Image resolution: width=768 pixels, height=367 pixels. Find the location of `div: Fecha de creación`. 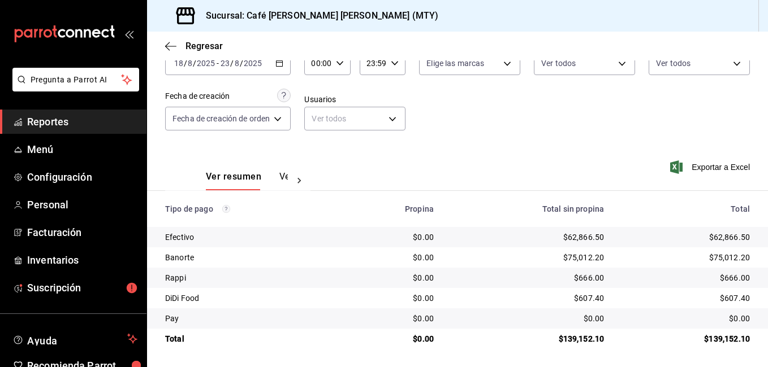

div: Fecha de creación is located at coordinates (197, 96).